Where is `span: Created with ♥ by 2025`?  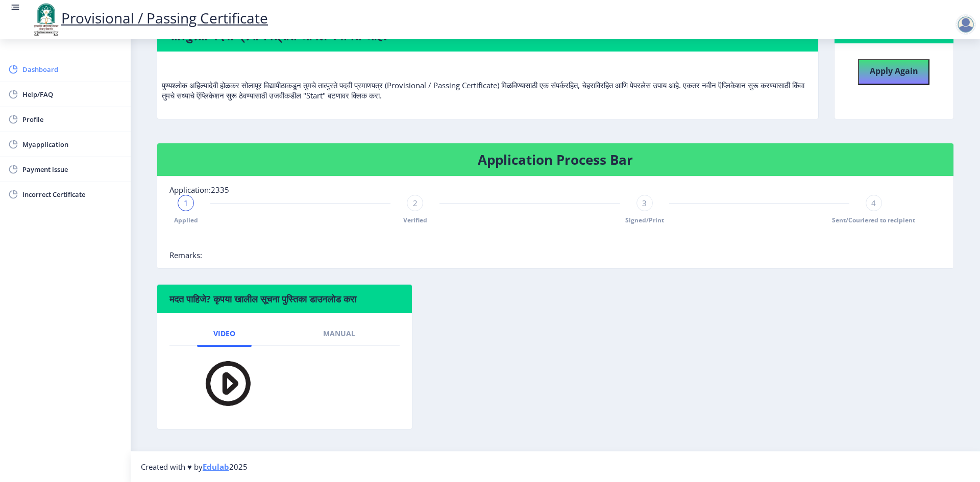
span: Created with ♥ by 2025 is located at coordinates (194, 466).